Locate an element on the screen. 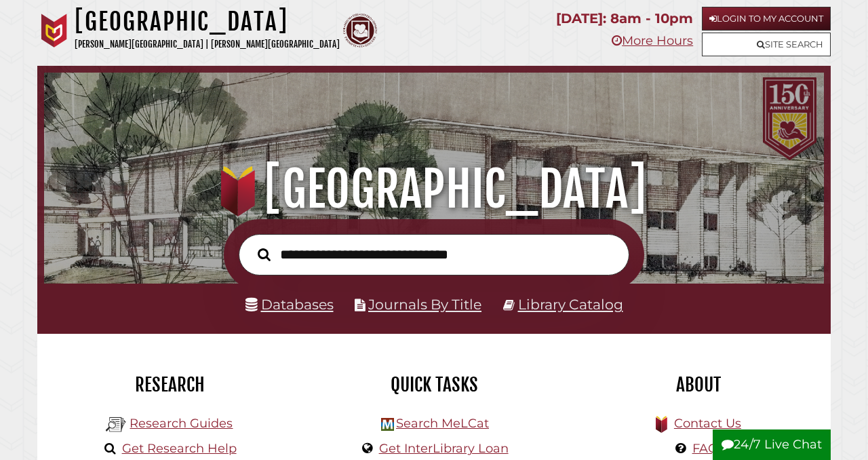  img: Calvin University is located at coordinates (54, 30).